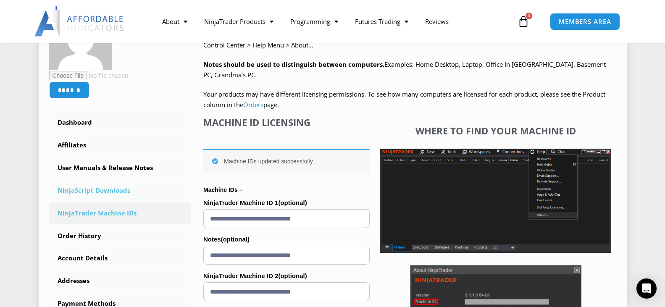  Describe the element at coordinates (335, 21) in the screenshot. I see `nav: Menu` at that location.